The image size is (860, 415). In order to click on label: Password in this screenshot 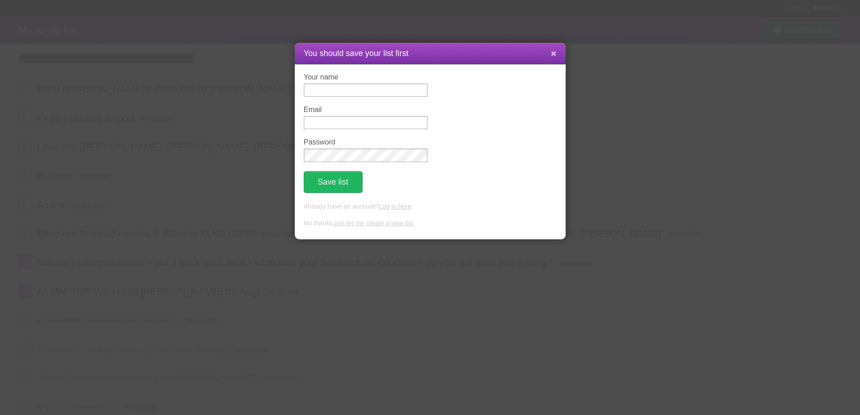, I will do `click(366, 142)`.